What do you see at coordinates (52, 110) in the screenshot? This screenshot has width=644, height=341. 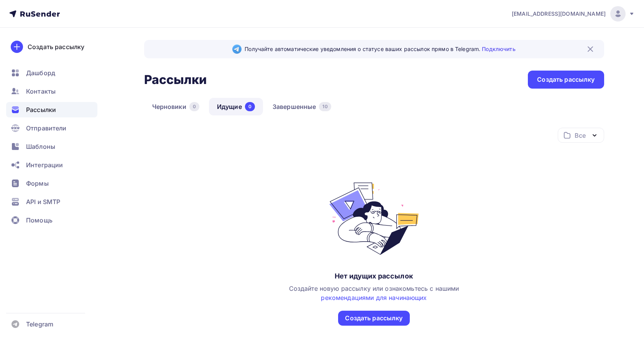 I see `a: Рассылки` at bounding box center [52, 110].